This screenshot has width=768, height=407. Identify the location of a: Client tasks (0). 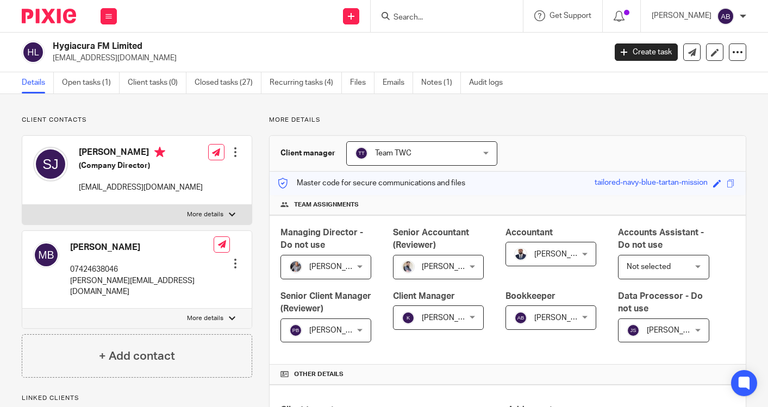
(157, 83).